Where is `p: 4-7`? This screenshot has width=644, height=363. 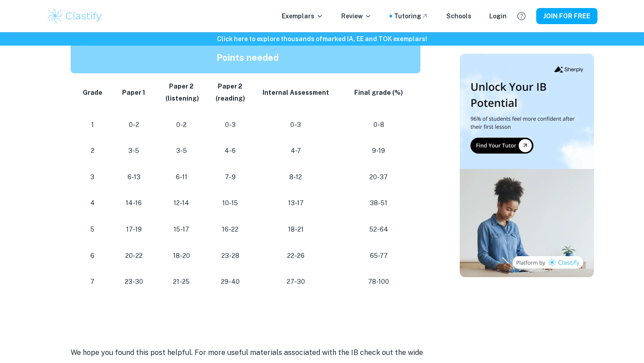 p: 4-7 is located at coordinates (295, 151).